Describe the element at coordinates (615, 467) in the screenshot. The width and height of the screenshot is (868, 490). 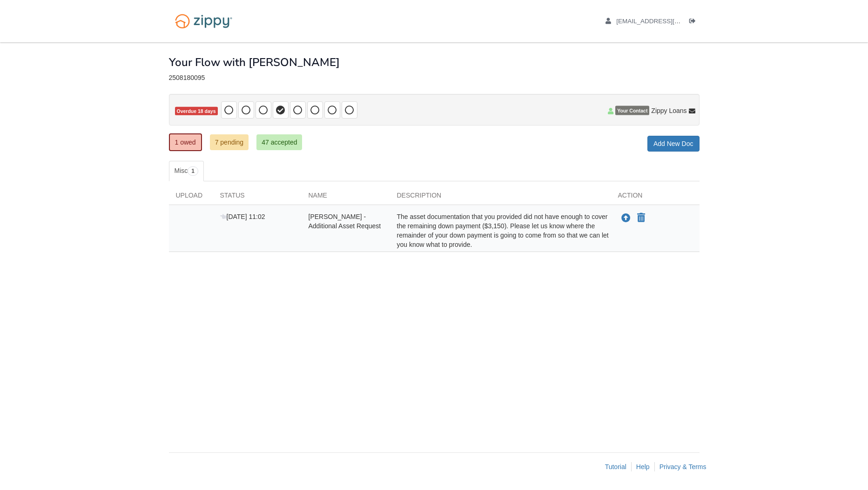
I see `a: Tutorial` at that location.